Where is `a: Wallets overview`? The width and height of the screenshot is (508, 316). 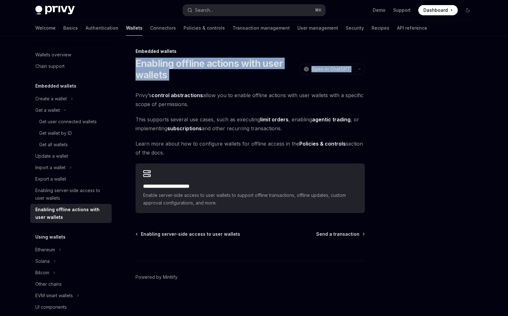
a: Wallets overview is located at coordinates (71, 55).